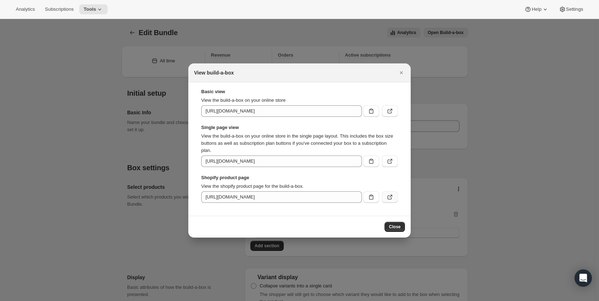  I want to click on p: View the shopify product page for the build-a-box., so click(299, 186).